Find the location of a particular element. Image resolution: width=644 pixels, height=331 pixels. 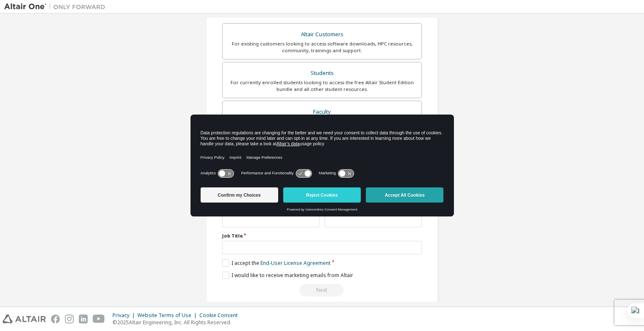

div: For currently enrolled students looking to access the free Altair Student Edition bundle and all ... is located at coordinates (322, 86).